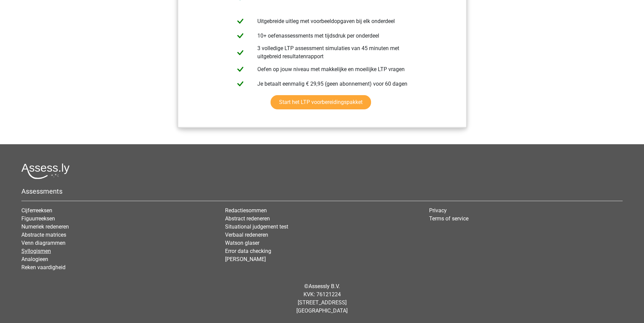 This screenshot has width=644, height=323. Describe the element at coordinates (437, 211) in the screenshot. I see `a: Privacy` at that location.